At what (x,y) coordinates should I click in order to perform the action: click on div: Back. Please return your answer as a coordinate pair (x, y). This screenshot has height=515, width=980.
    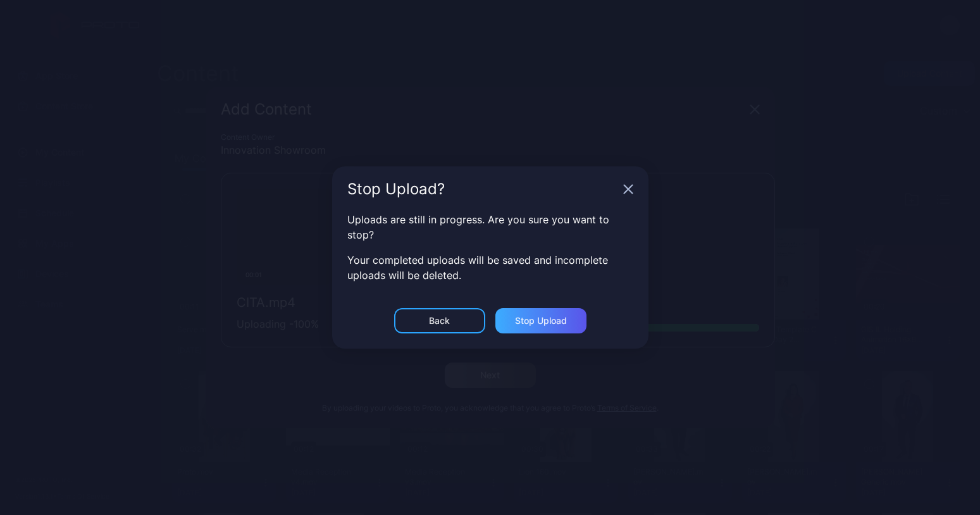
    Looking at the image, I should click on (439, 321).